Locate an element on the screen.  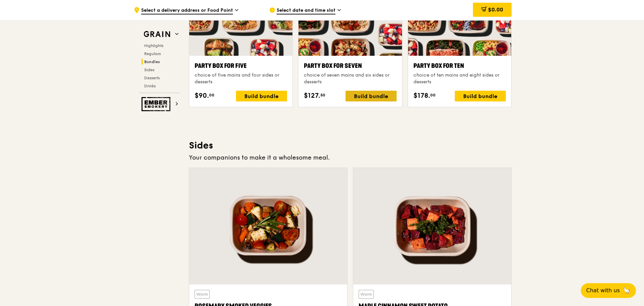
span: $127. is located at coordinates (312, 96).